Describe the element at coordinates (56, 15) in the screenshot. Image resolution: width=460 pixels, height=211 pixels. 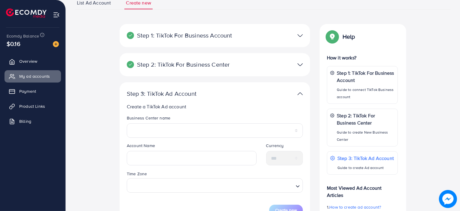
I see `img: menu` at that location.